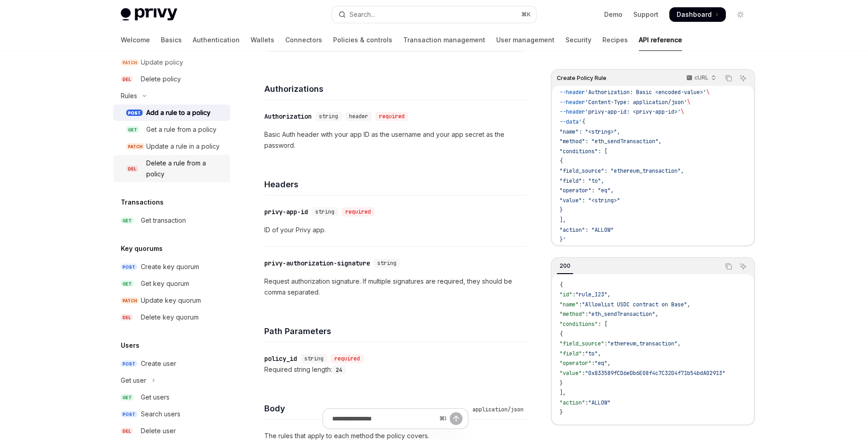 This screenshot has height=440, width=868. I want to click on a: Dashboard, so click(697, 15).